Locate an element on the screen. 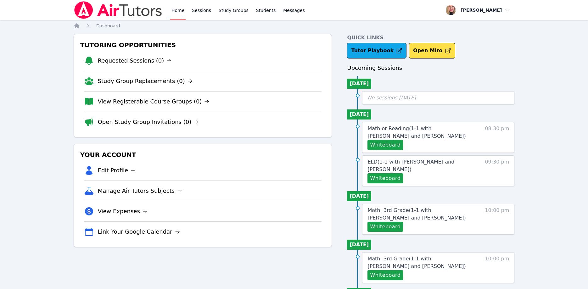 This screenshot has height=289, width=588. a: View Expenses is located at coordinates (123, 211).